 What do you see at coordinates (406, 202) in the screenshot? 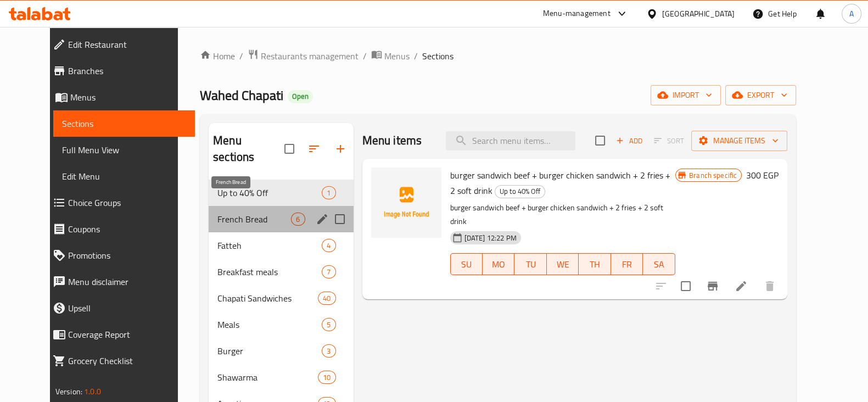
I see `img: burger sandwich beef + burger chicken sandwich + 2 fries + 2 soft drink` at bounding box center [406, 202].